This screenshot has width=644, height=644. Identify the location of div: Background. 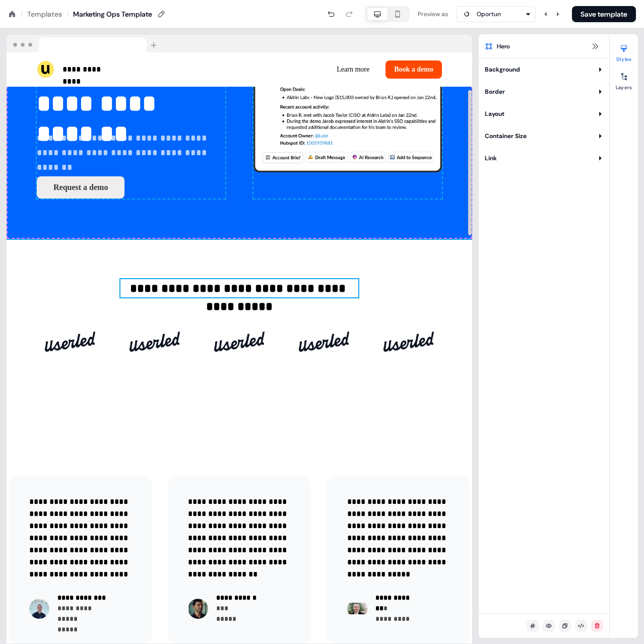
(502, 69).